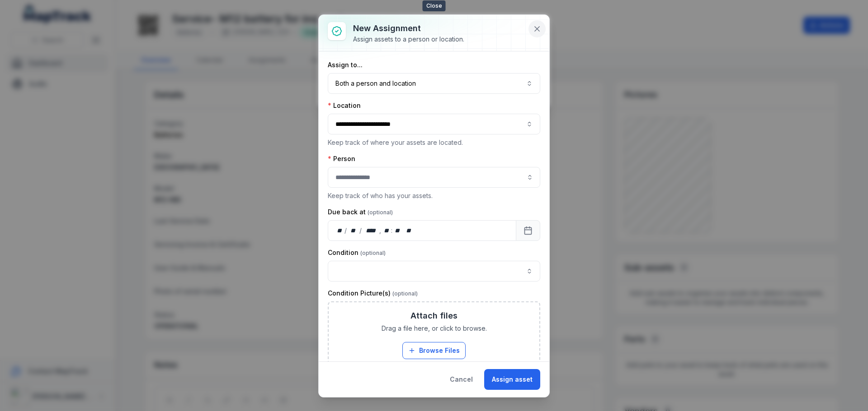  I want to click on label: Assign to..., so click(345, 65).